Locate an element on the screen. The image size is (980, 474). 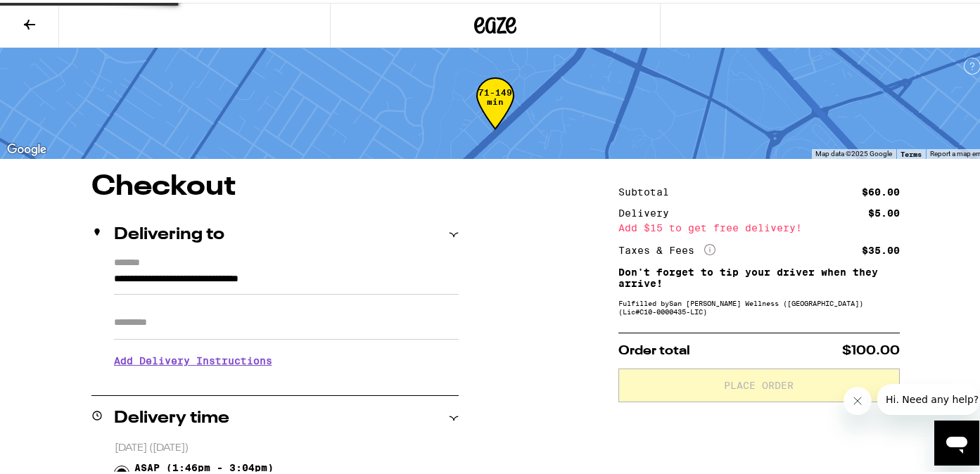
span: Place Order is located at coordinates (759, 382).